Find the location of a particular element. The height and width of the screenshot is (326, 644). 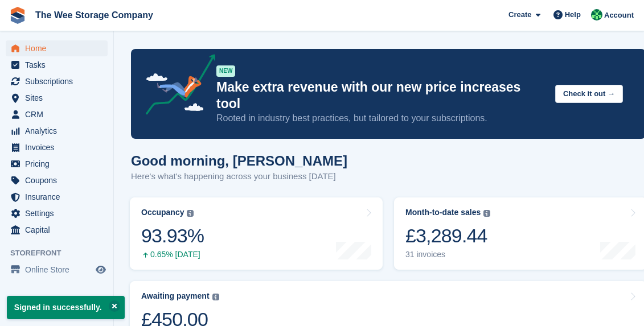

span: Analytics is located at coordinates (59, 131).